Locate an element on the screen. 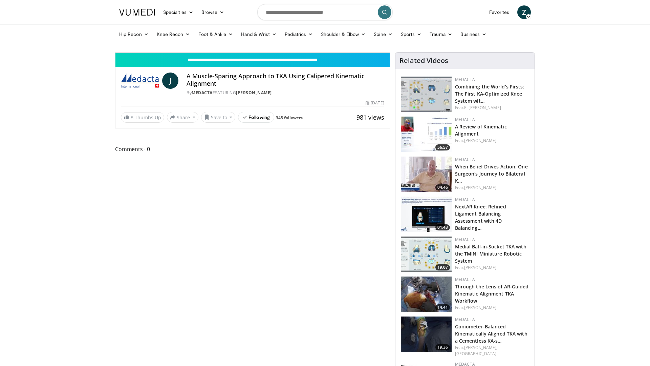 The width and height of the screenshot is (650, 366). a: NextAR Knee: Refined Ligament Balancing Assessment with 4D Balancing… is located at coordinates (480, 217).